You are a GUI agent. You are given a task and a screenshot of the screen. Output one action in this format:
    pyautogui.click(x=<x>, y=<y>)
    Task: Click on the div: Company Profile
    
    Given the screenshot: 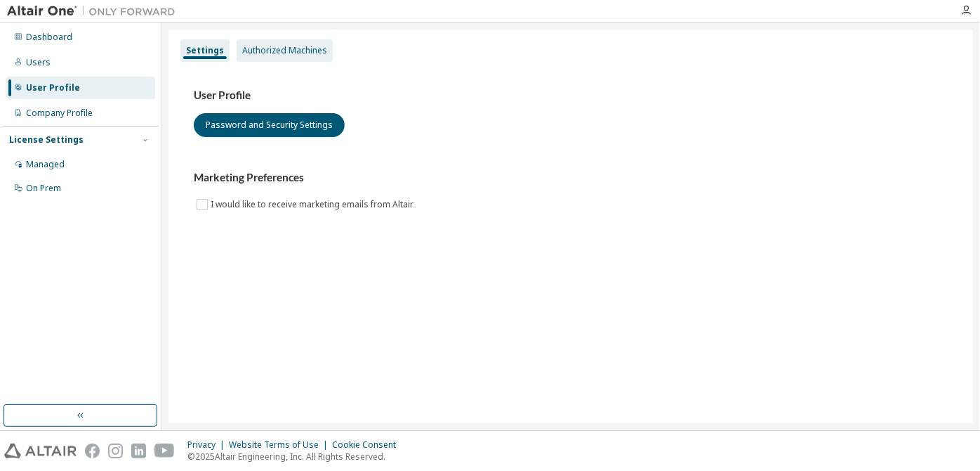 What is the action you would take?
    pyautogui.click(x=59, y=113)
    